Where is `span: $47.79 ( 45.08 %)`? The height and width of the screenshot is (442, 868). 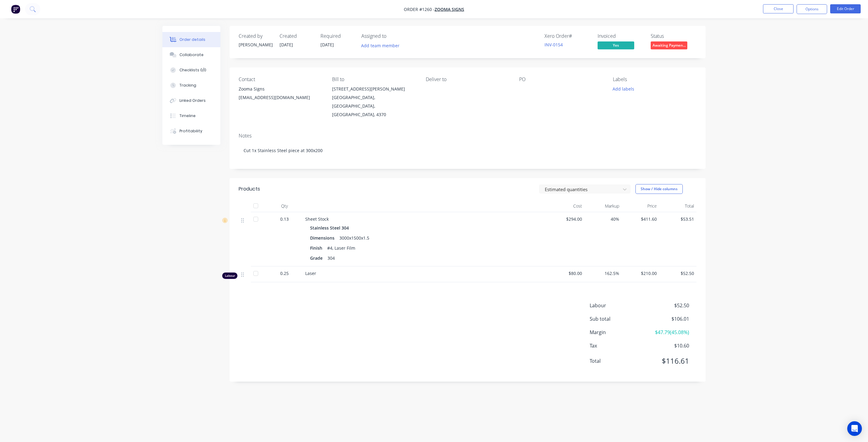 span: $47.79 ( 45.08 %) is located at coordinates (666, 332).